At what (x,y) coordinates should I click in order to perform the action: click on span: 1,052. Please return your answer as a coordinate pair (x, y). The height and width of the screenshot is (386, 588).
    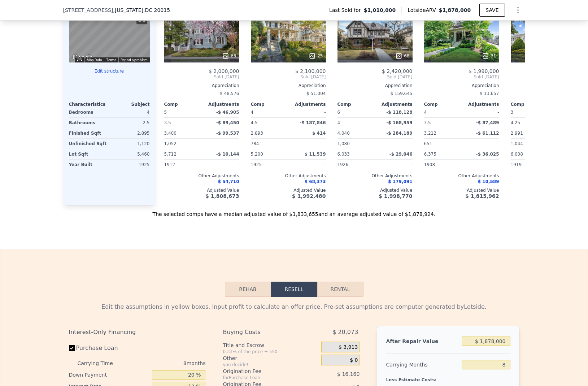
    Looking at the image, I should click on (170, 144).